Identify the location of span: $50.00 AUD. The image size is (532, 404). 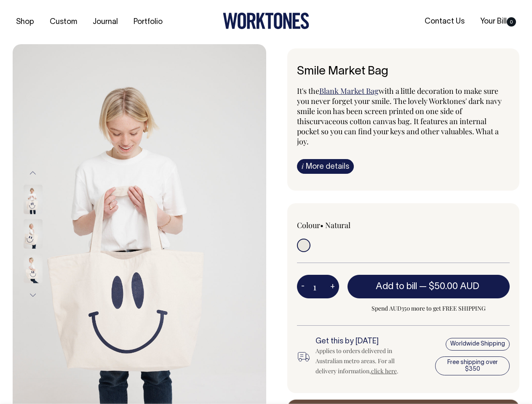
(454, 286).